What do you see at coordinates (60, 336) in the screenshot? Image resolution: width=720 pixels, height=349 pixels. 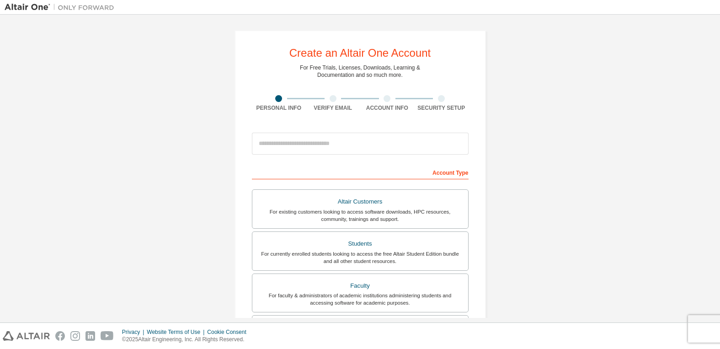 I see `img: facebook.svg` at bounding box center [60, 336].